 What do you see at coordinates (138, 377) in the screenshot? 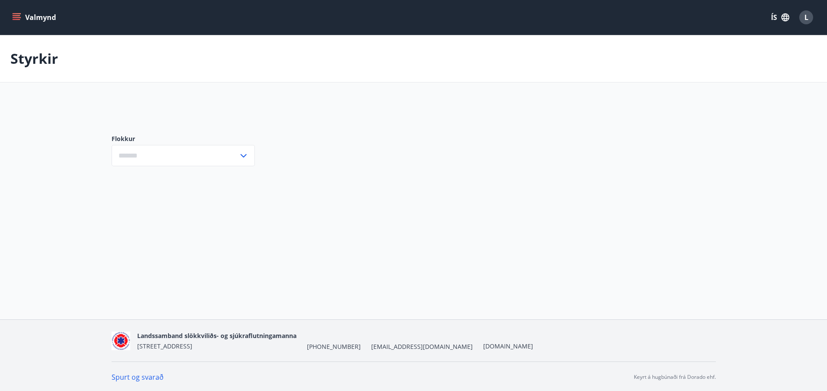
I see `a: Spurt og svarað` at bounding box center [138, 377].